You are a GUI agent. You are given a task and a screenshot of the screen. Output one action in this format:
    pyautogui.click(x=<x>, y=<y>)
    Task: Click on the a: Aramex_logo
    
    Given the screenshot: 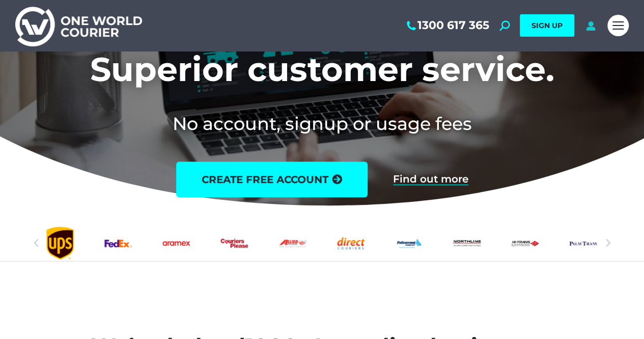 What is the action you would take?
    pyautogui.click(x=177, y=243)
    